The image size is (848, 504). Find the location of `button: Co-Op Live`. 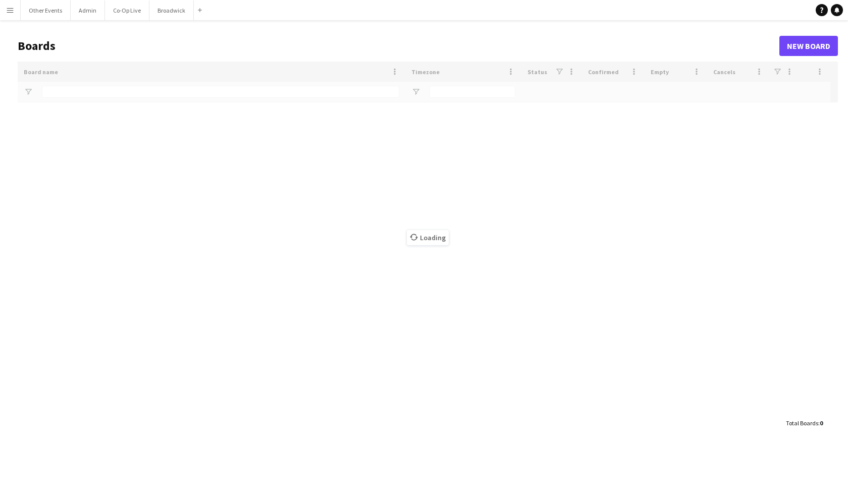

button: Co-Op Live is located at coordinates (127, 10).